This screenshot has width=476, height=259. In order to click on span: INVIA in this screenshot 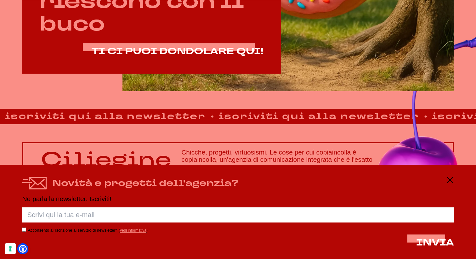, I will do `click(435, 242)`.